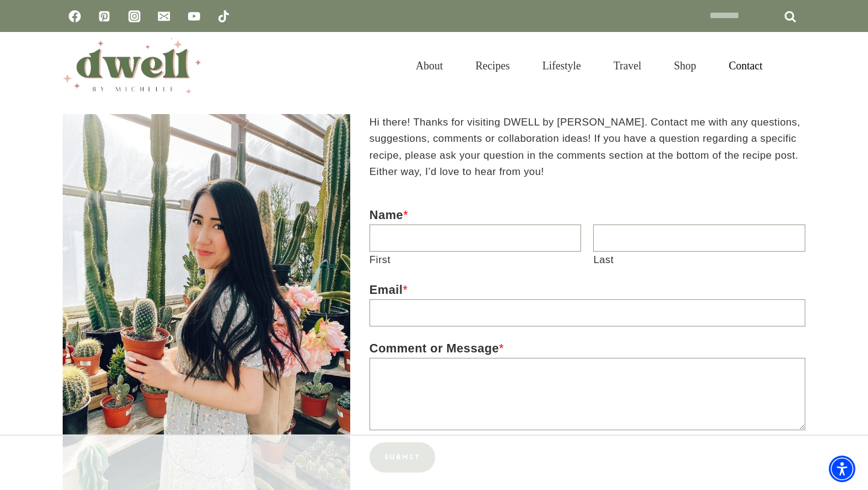 This screenshot has height=490, width=868. I want to click on a: TikTok, so click(224, 16).